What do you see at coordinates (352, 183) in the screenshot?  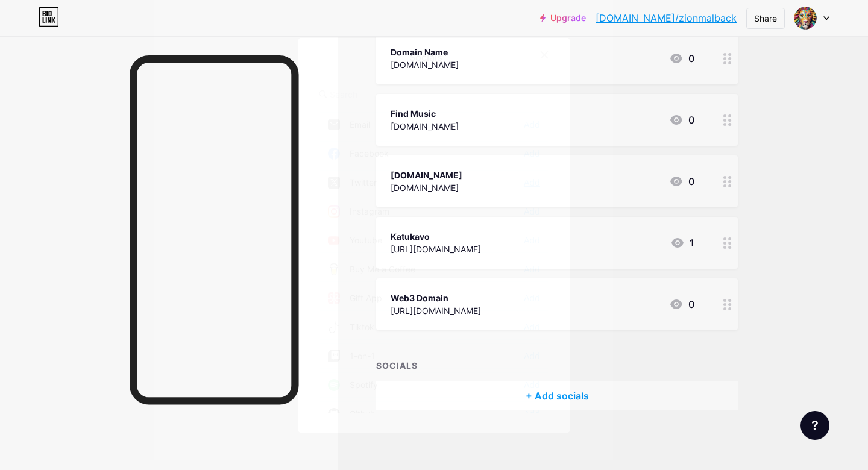 I see `div: Twitter` at bounding box center [352, 183].